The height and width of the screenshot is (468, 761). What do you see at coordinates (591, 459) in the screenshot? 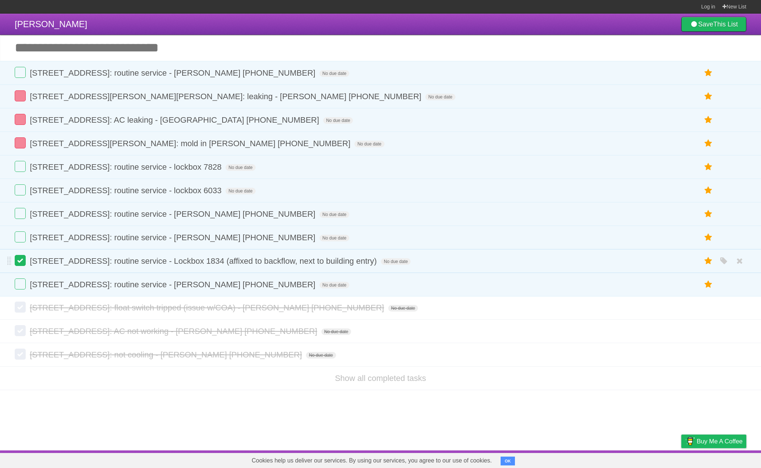
I see `a: About` at bounding box center [591, 459].